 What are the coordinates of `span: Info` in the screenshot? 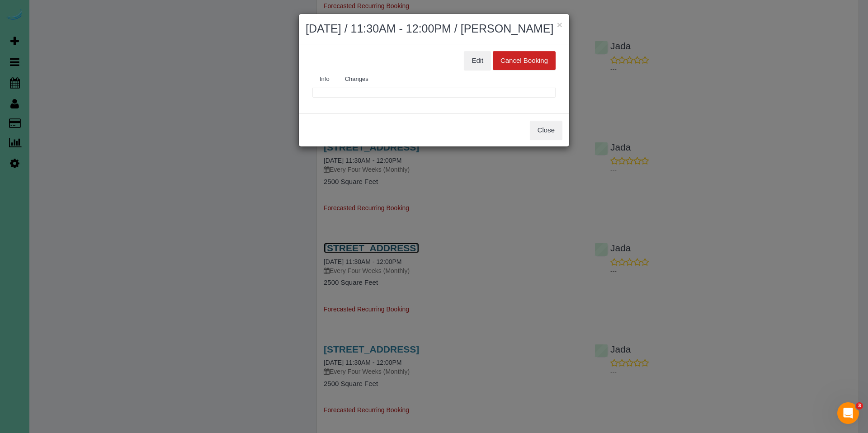 It's located at (324, 78).